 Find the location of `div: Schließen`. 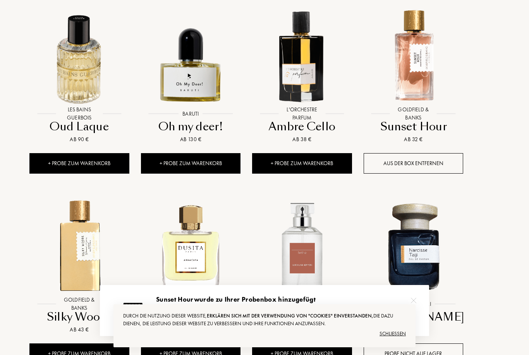

div: Schließen is located at coordinates (264, 334).